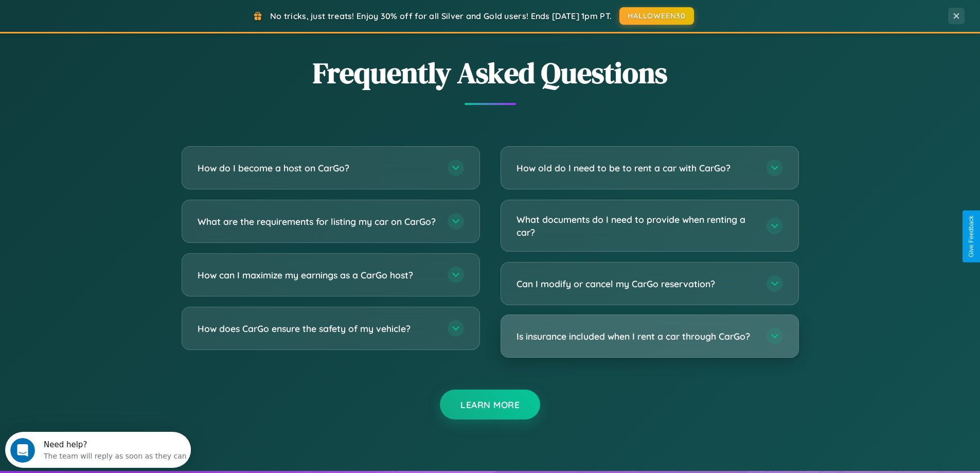 The height and width of the screenshot is (473, 980). Describe the element at coordinates (637, 168) in the screenshot. I see `h3: How old do I need to be to rent a car with CarGo?` at that location.